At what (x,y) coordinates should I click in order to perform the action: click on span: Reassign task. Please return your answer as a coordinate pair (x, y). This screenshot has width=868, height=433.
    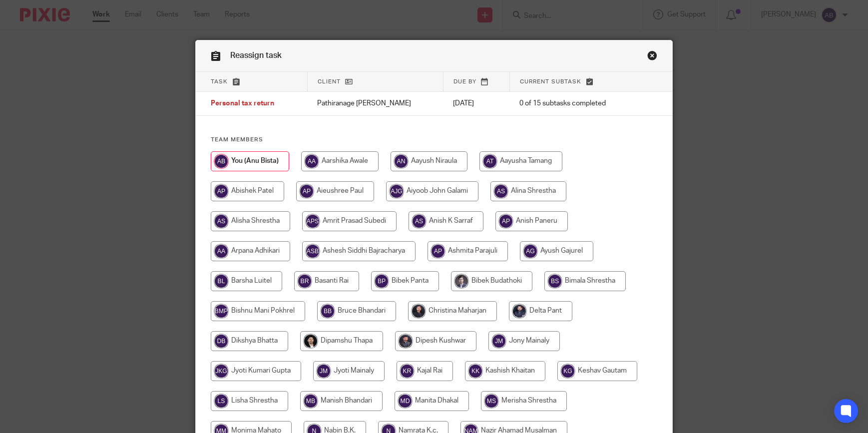
    Looking at the image, I should click on (255, 55).